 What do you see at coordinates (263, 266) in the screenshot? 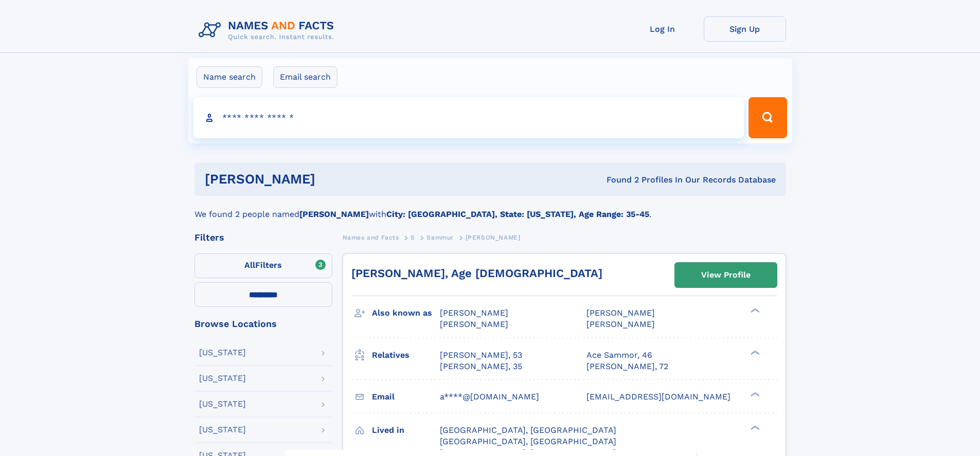
I see `label: Filters` at bounding box center [263, 266].